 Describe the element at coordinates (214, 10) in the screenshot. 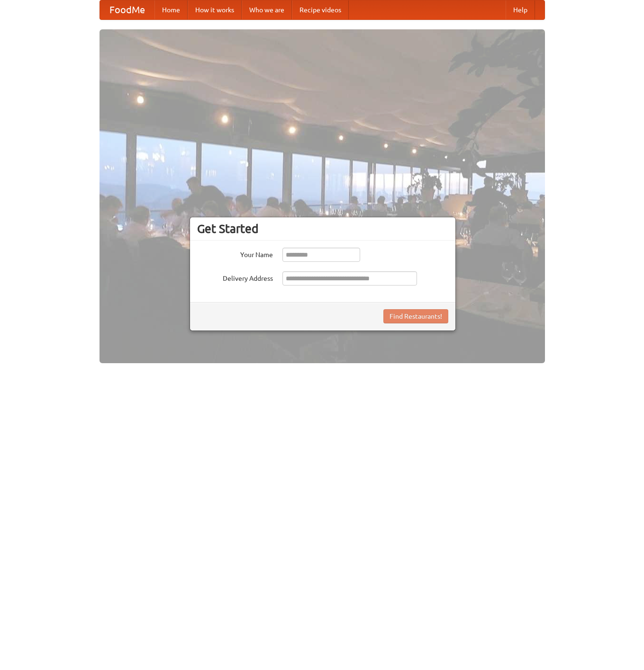

I see `a: How it works` at that location.